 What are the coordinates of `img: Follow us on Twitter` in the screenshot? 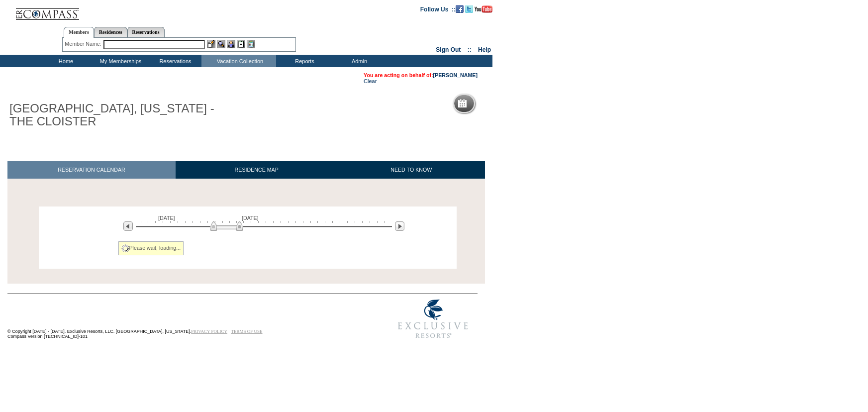 It's located at (469, 9).